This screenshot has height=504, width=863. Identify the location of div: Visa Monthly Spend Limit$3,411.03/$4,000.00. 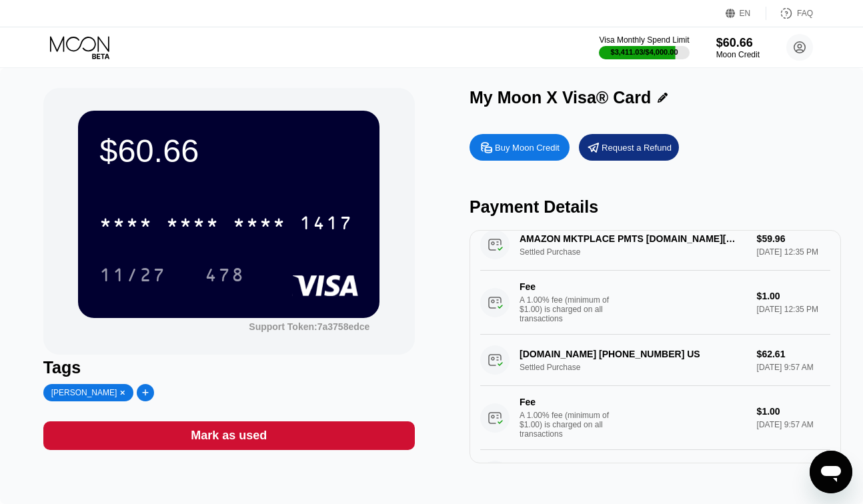
(644, 47).